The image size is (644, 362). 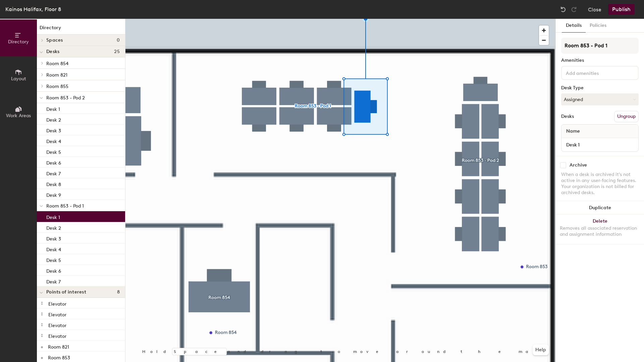 What do you see at coordinates (54, 194) in the screenshot?
I see `p: Desk 9` at bounding box center [54, 194].